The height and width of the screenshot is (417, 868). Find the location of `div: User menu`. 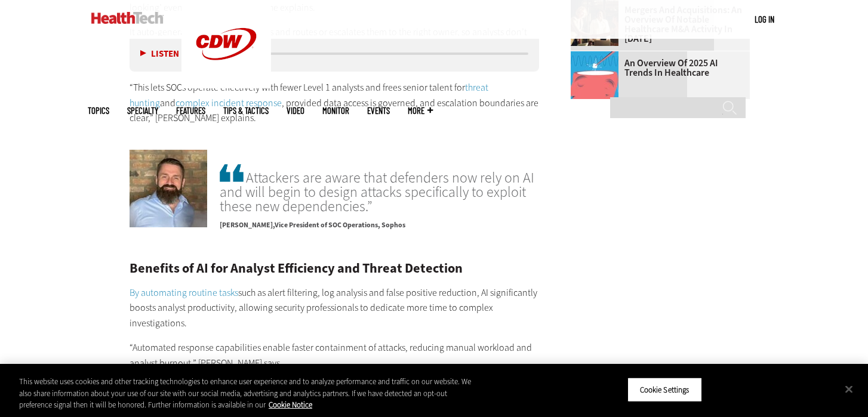

div: User menu is located at coordinates (764, 19).